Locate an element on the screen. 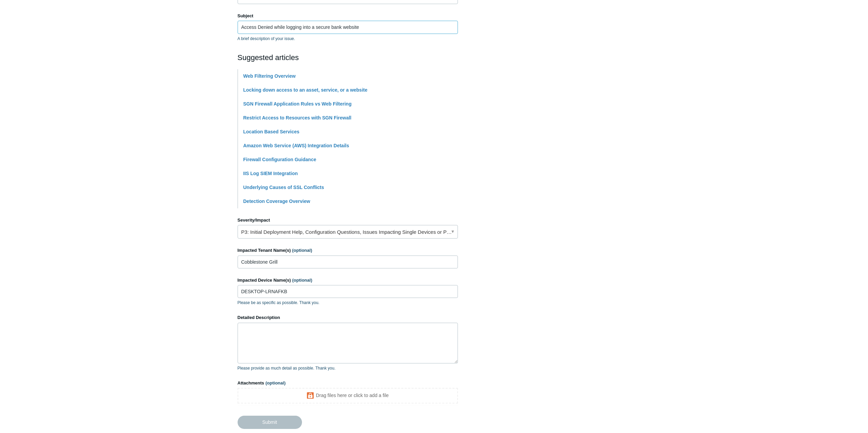  p: Please provide as much detail as possible. Thank you. is located at coordinates (348, 368).